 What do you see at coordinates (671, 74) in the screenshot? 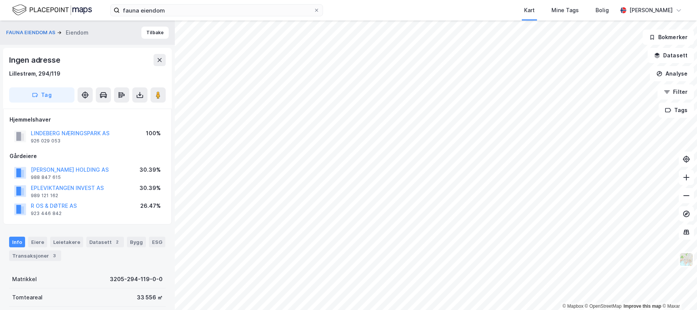
I see `button: Analyse` at bounding box center [671, 74].